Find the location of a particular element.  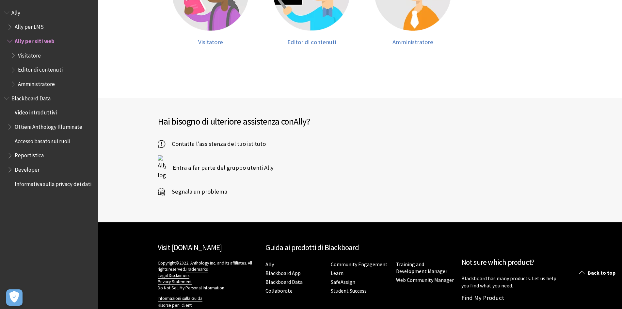

a: Find My Product is located at coordinates (483, 297).